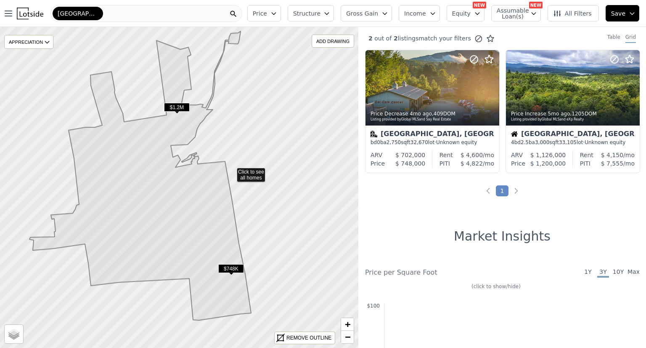 Image resolution: width=646 pixels, height=348 pixels. Describe the element at coordinates (542, 142) in the screenshot. I see `span: 3,000` at that location.